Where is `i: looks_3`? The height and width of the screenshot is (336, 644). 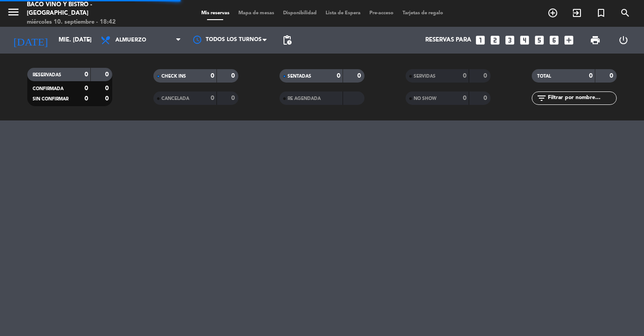
i: looks_3 is located at coordinates (510, 41).